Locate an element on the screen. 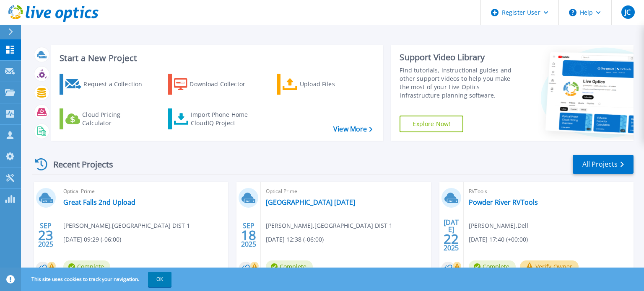 The image size is (644, 291). span: 23 is located at coordinates (46, 235).